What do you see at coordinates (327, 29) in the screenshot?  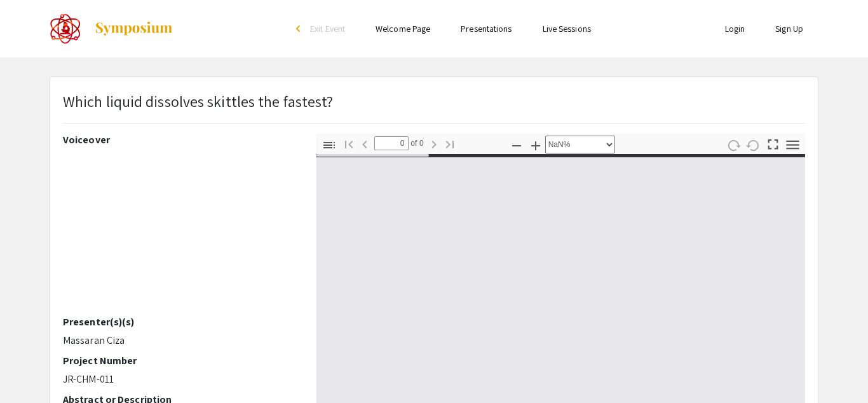 I see `span: Exit Event` at bounding box center [327, 29].